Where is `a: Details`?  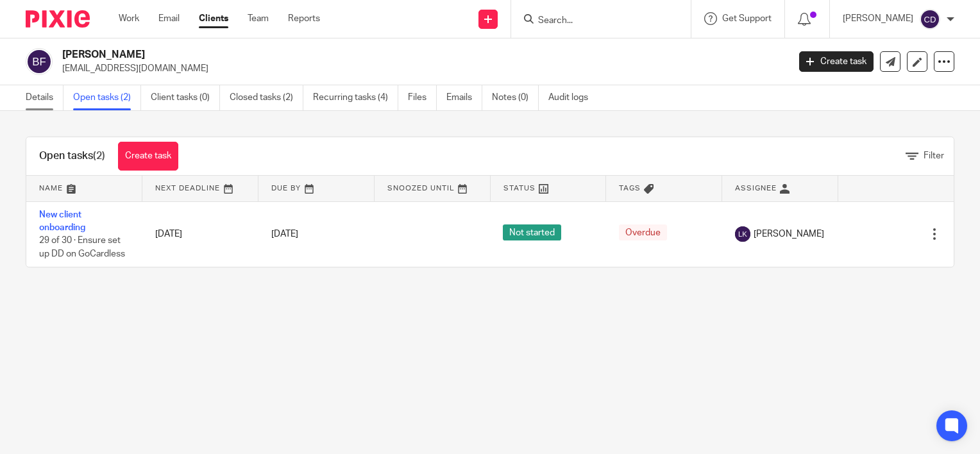
a: Details is located at coordinates (44, 97).